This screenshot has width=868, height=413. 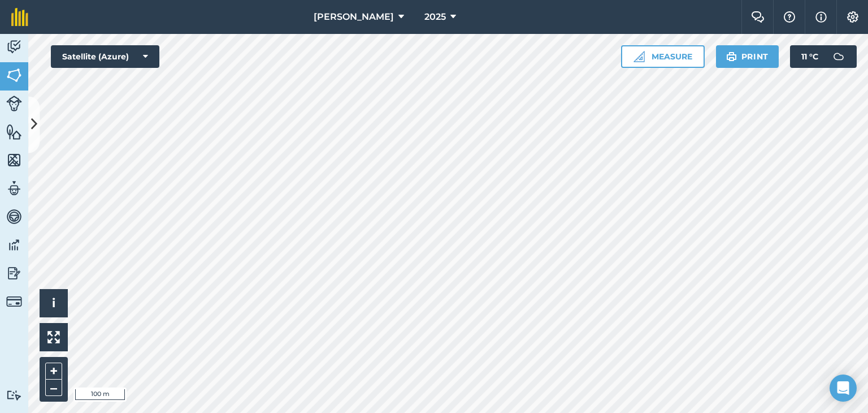 What do you see at coordinates (731, 56) in the screenshot?
I see `img: svg+xml;base64,PHN2ZyB4bWxucz0iaHR0cDovL3d3dy53My5vcmcvMjAwMC9zdmciIHdpZHRoPSIxOSIgaGVpZ2h0PSIyNC...` at bounding box center [731, 56].